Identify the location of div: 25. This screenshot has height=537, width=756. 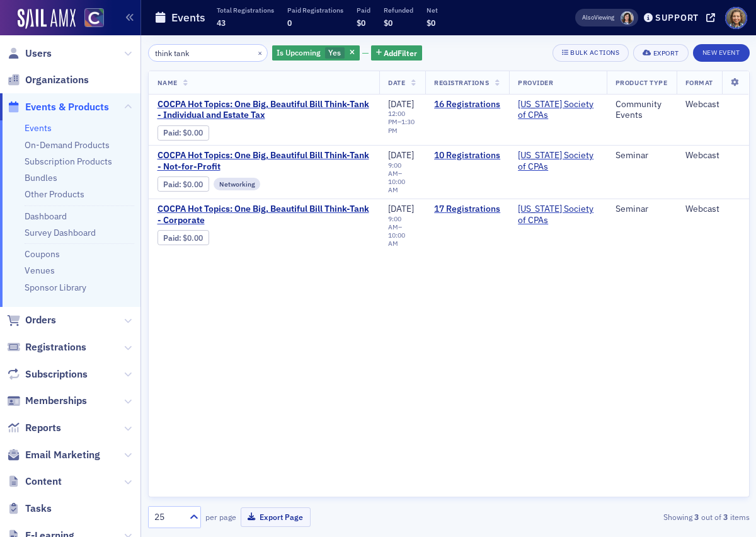
(168, 516).